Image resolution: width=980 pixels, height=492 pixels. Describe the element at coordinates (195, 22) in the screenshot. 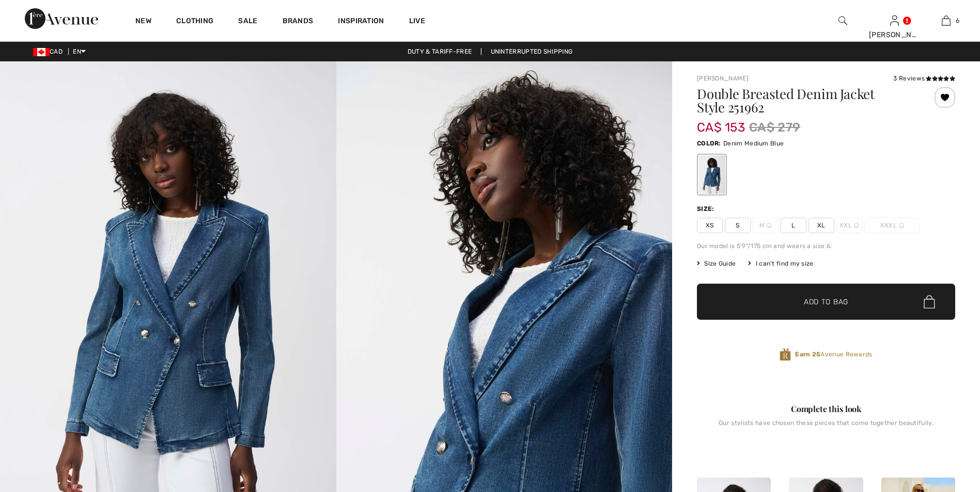

I see `a: Clothing` at that location.